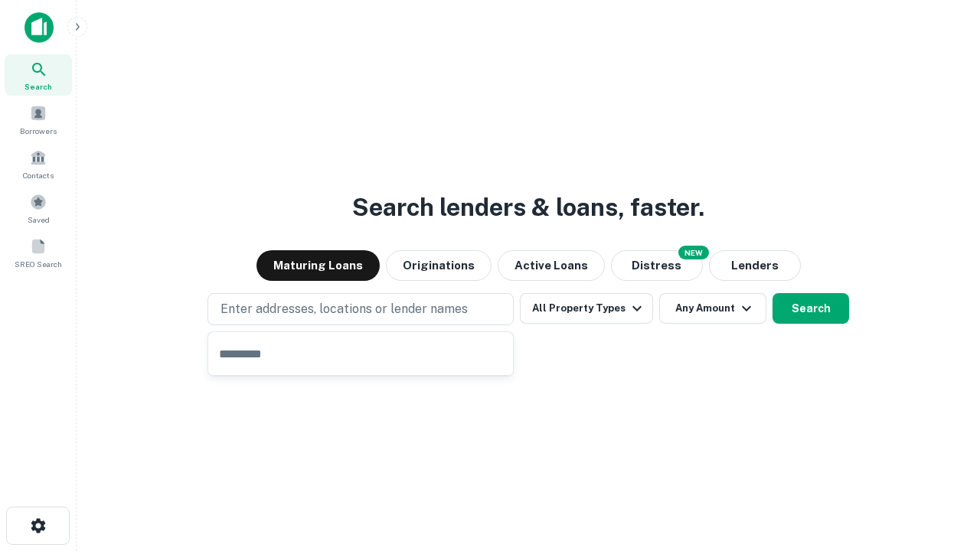  Describe the element at coordinates (38, 208) in the screenshot. I see `a: Saved` at that location.